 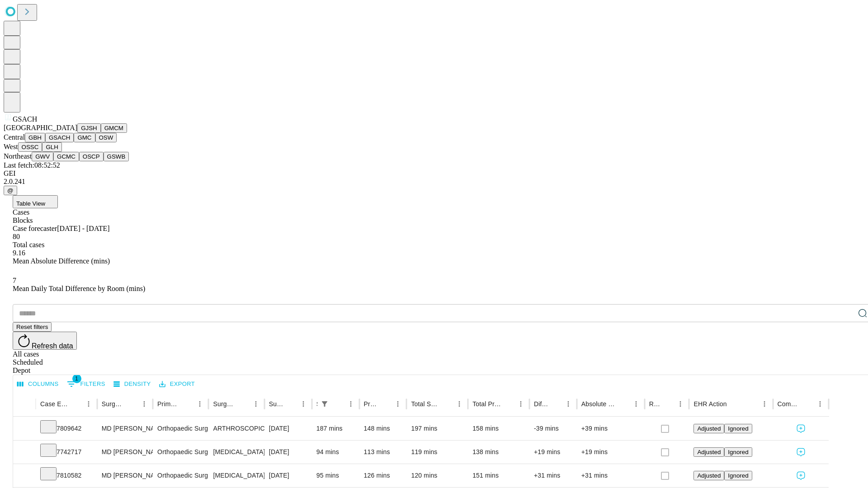 I want to click on span: Mean Daily Total Difference by Room (mins), so click(x=78, y=288).